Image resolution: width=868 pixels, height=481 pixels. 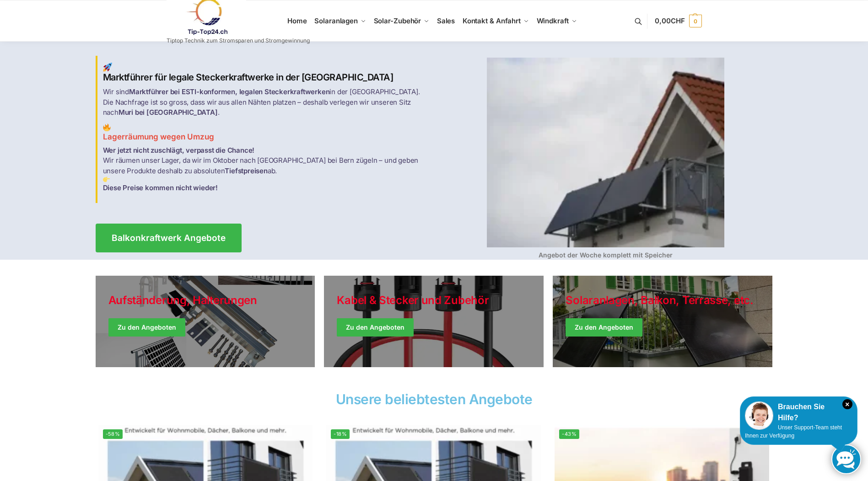 What do you see at coordinates (606, 255) in the screenshot?
I see `strong: Angebot der Woche komplett mit Speicher` at bounding box center [606, 255].